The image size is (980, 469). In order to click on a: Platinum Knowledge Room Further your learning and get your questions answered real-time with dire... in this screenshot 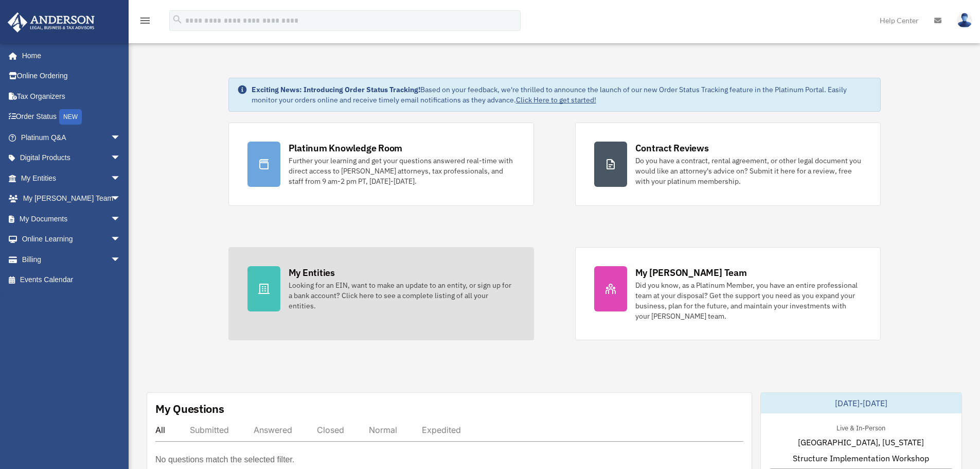, I will do `click(381, 165)`.